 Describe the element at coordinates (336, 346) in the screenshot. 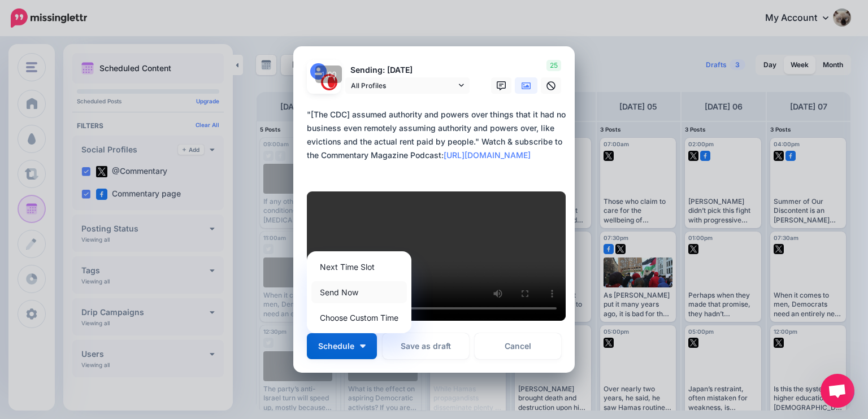

I see `span: Schedule` at that location.